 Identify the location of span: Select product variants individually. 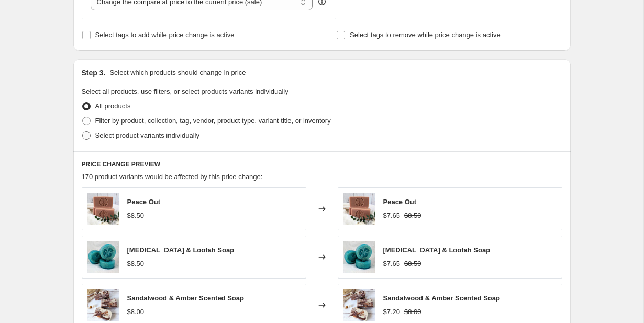
(147, 135).